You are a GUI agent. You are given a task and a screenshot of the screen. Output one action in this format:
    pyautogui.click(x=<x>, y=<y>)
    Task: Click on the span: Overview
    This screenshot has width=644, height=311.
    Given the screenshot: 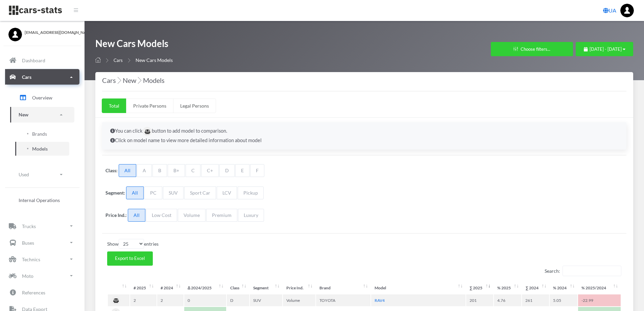 What is the action you would take?
    pyautogui.click(x=42, y=97)
    